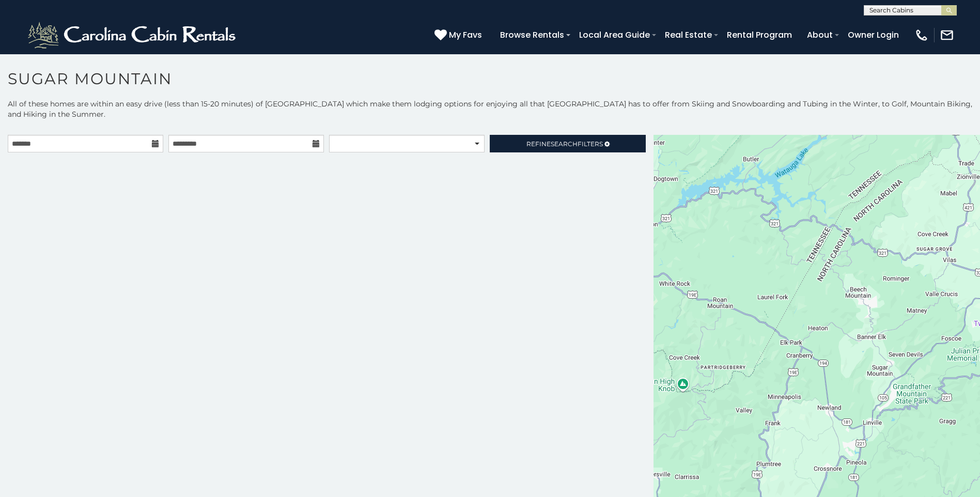 The height and width of the screenshot is (497, 980). Describe the element at coordinates (568, 144) in the screenshot. I see `a: RefineSearchFilters` at that location.